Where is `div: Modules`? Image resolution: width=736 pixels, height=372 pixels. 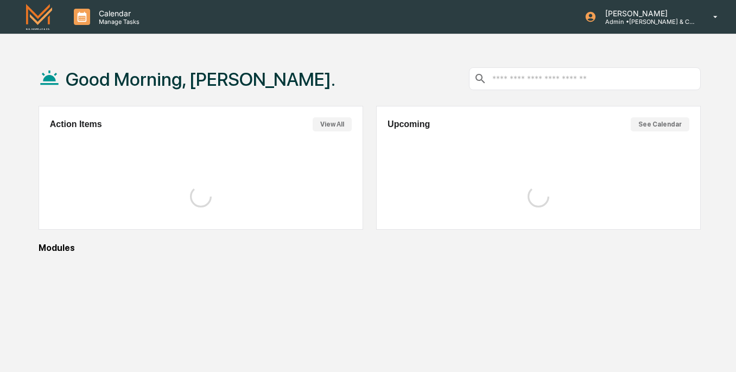 div: Modules is located at coordinates (370, 248).